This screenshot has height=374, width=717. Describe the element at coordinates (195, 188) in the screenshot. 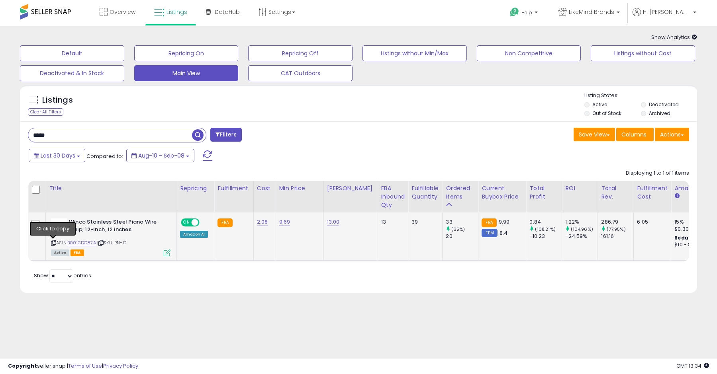

I see `div: Repricing` at that location.